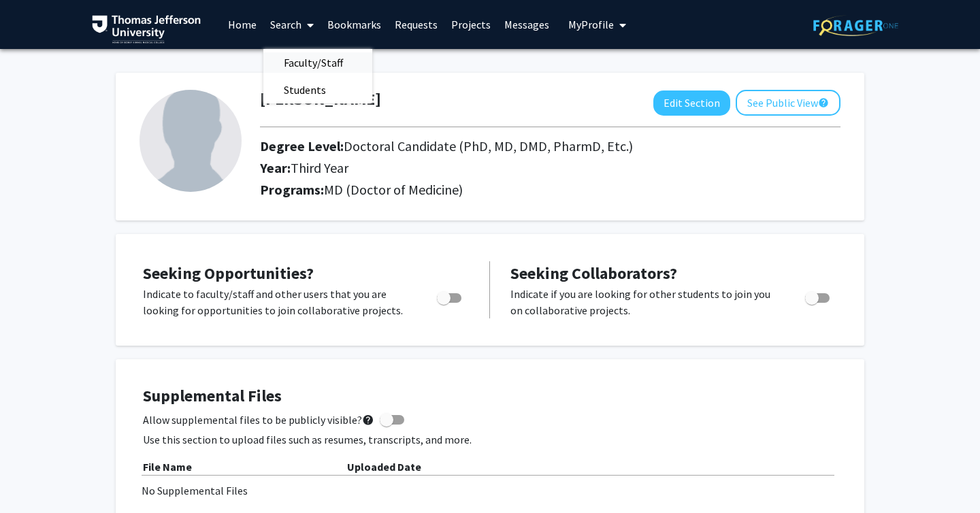  Describe the element at coordinates (856, 25) in the screenshot. I see `img: ForagerOne Logo` at that location.